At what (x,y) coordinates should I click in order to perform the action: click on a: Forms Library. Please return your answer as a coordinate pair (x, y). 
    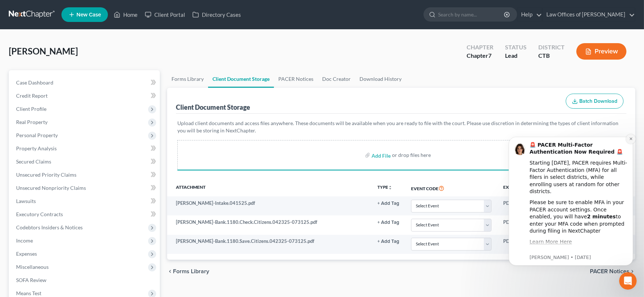
    Looking at the image, I should click on (188, 79).